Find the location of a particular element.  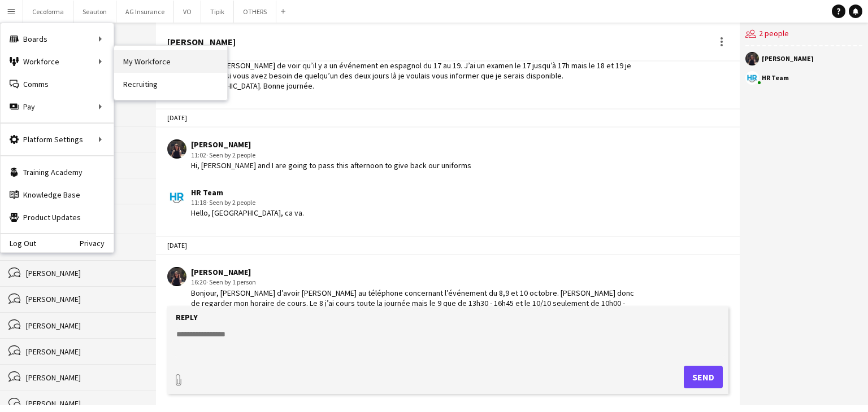

div: Platform Settings is located at coordinates (57, 140).